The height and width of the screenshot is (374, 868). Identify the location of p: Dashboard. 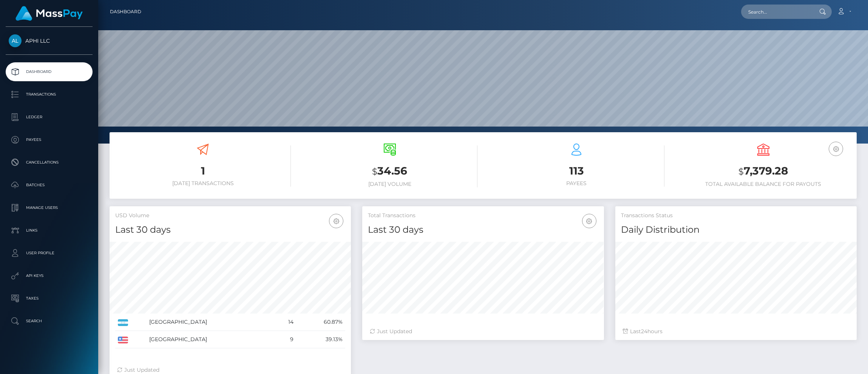
(49, 72).